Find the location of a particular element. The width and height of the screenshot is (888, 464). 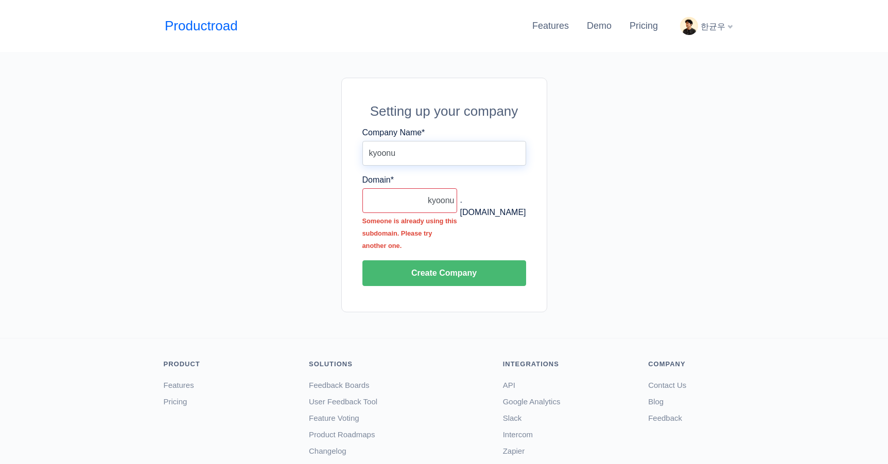

a: Zapier is located at coordinates (514, 451).